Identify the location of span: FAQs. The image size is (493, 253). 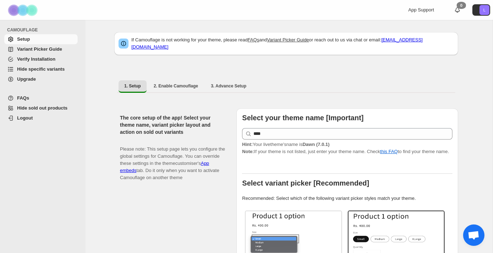
(23, 98).